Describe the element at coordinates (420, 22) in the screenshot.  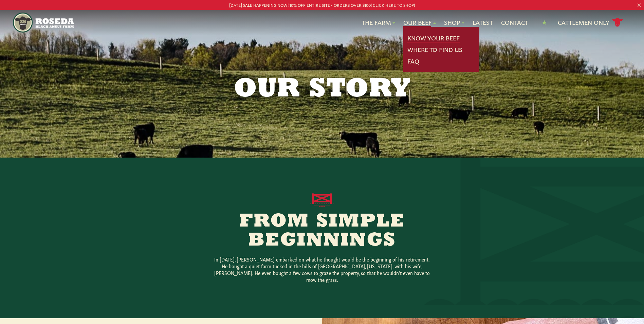
I see `a: Our Beef` at that location.